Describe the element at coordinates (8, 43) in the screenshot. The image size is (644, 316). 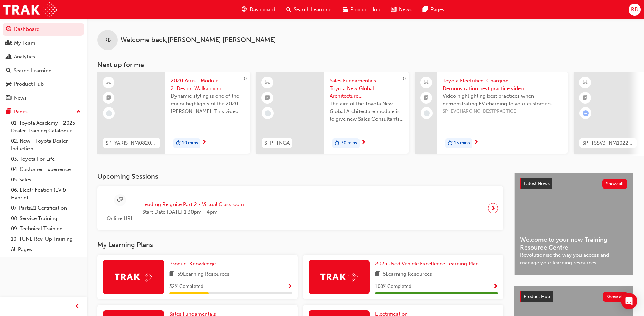
I see `span: people-icon` at that location.